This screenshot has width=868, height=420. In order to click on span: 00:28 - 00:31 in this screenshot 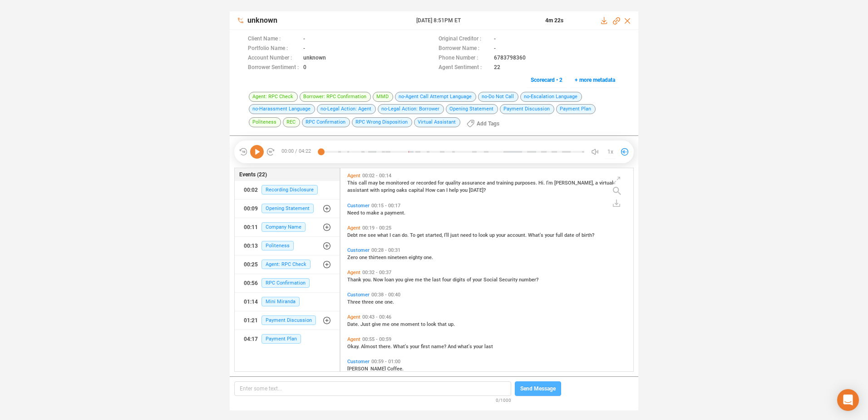, I will do `click(386, 250)`.